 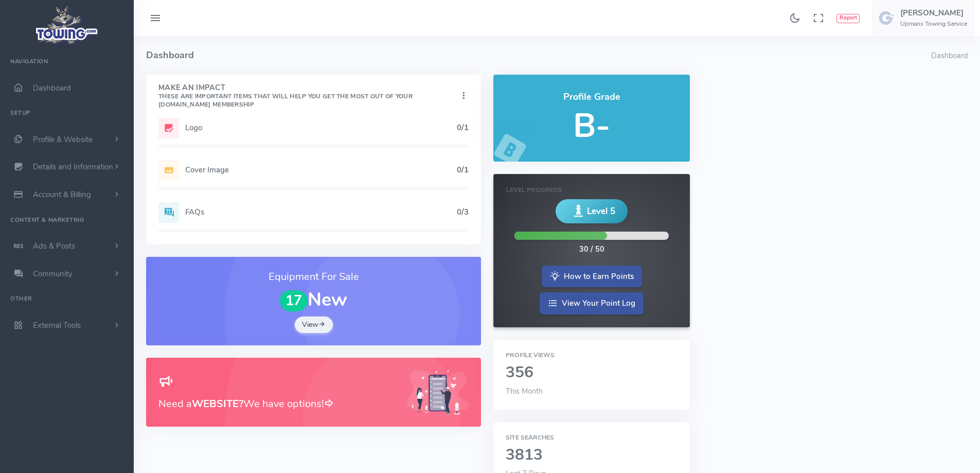 What do you see at coordinates (61, 194) in the screenshot?
I see `span: Account & Billing` at bounding box center [61, 194].